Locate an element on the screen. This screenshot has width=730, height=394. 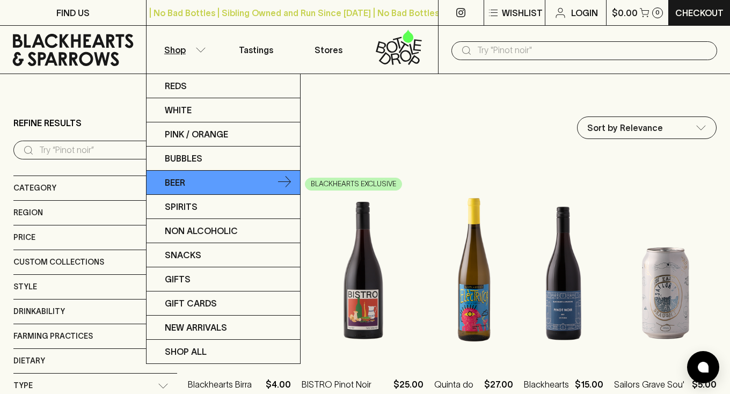
a: Pink / Orange is located at coordinates (223, 134).